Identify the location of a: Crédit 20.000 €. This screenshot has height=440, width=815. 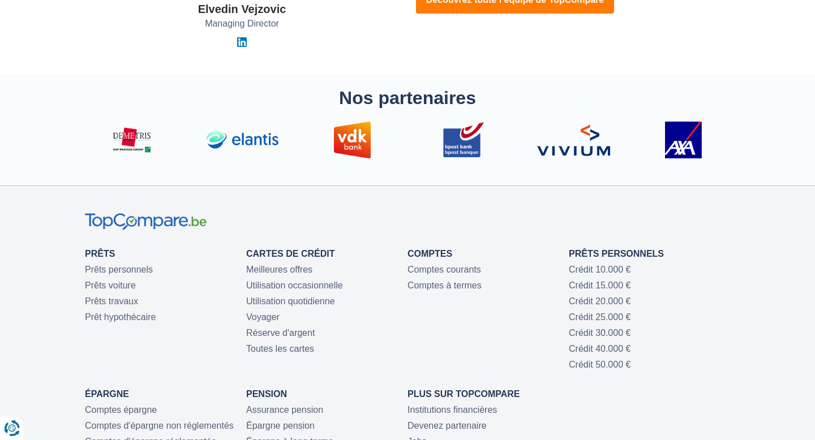
(599, 301).